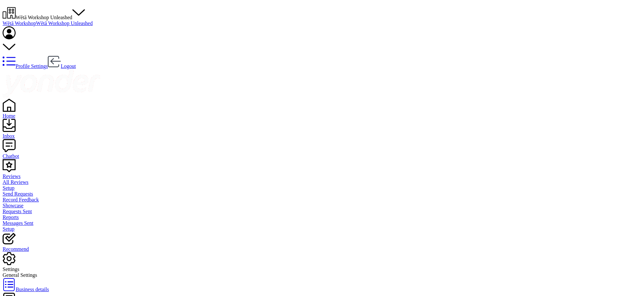  I want to click on a: Reports, so click(309, 217).